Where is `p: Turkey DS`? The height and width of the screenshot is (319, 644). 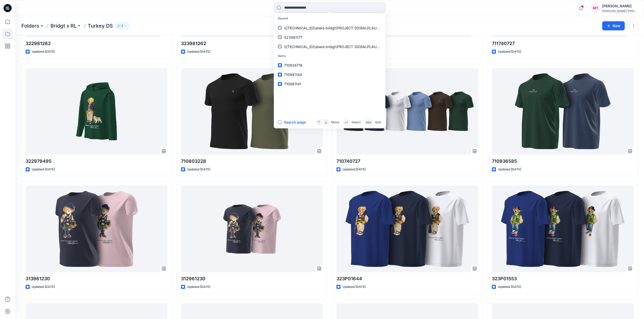 p: Turkey DS is located at coordinates (100, 26).